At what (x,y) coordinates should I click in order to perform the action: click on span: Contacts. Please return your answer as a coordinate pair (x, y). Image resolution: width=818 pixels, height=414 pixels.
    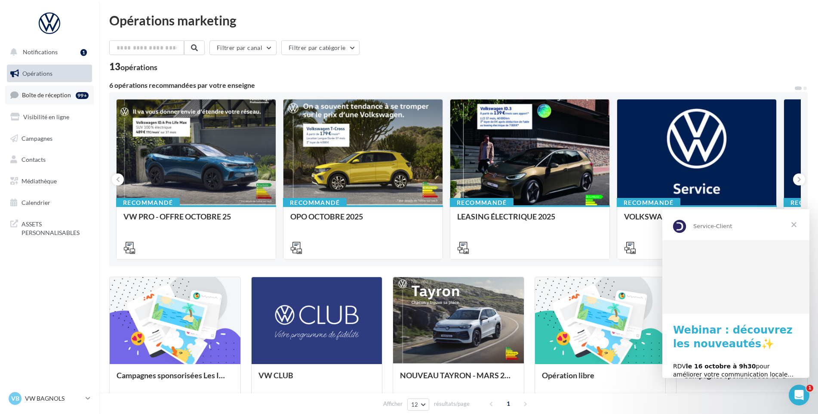
    Looking at the image, I should click on (34, 159).